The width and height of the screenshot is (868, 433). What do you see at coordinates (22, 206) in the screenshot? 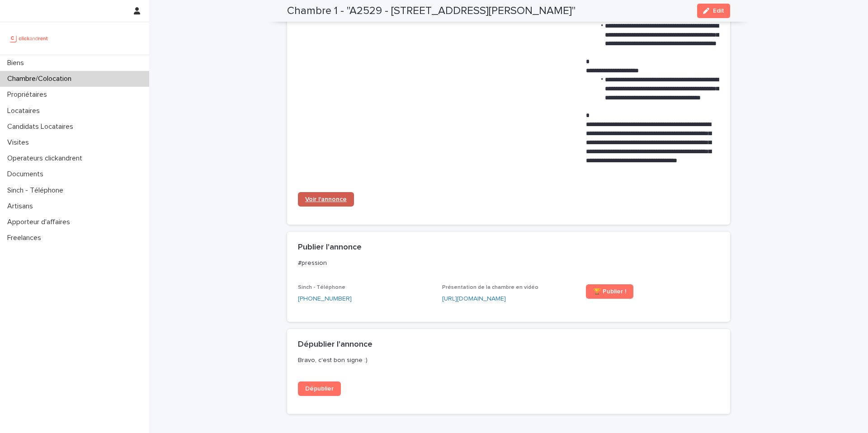
I see `p: Artisans` at bounding box center [22, 206].